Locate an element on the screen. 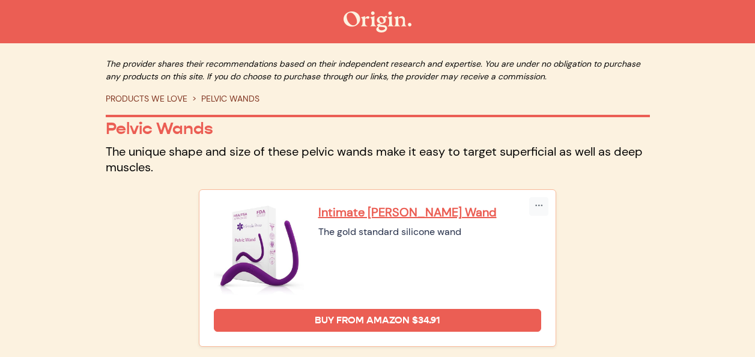 This screenshot has width=755, height=357. a: Buy from Amazon $34.91 is located at coordinates (378, 320).